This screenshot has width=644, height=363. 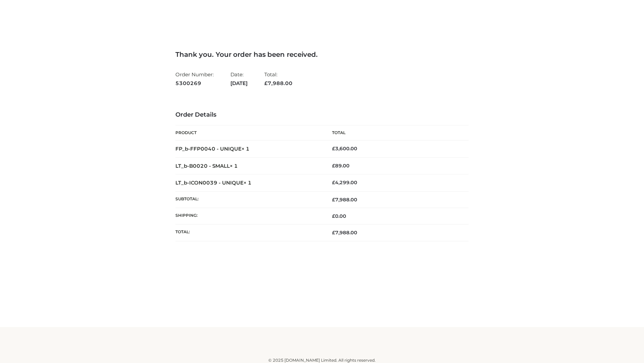 I want to click on strong: 5300269, so click(x=194, y=83).